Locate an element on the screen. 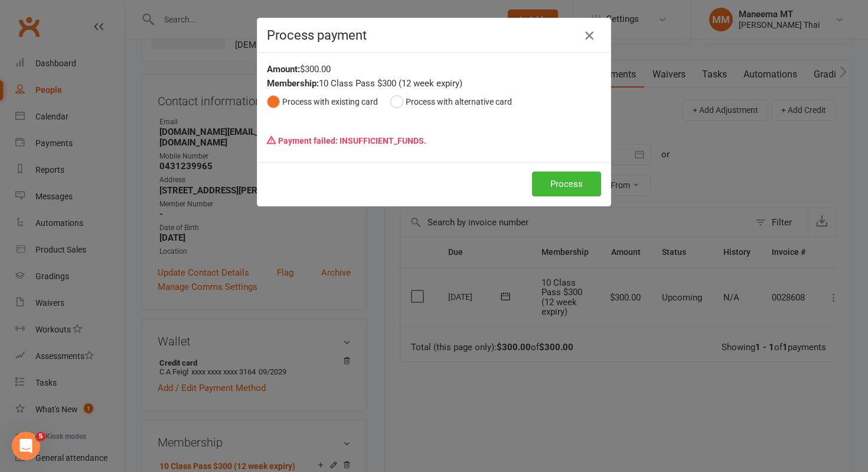 The height and width of the screenshot is (472, 868). button: Process with existing card is located at coordinates (322, 102).